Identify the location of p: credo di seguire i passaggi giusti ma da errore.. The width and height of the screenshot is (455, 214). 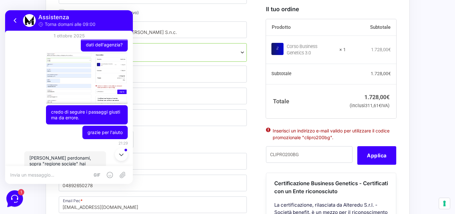
(82, 105).